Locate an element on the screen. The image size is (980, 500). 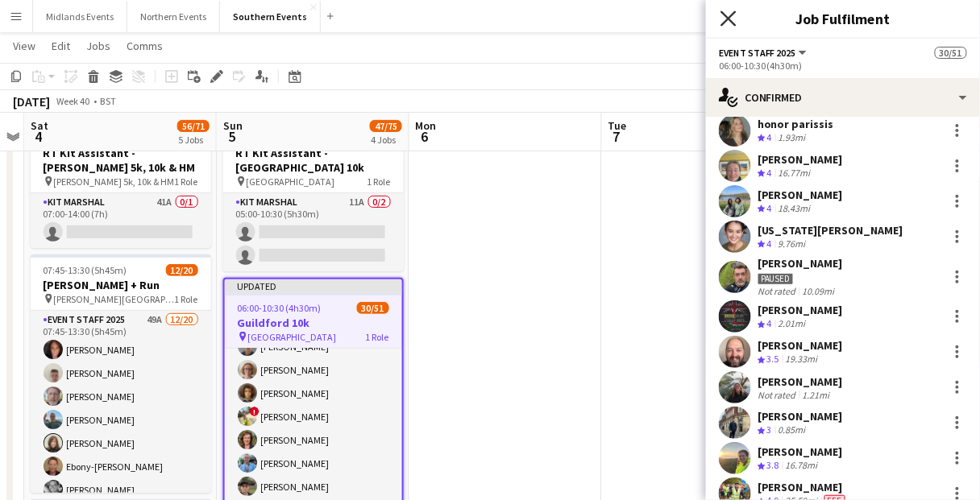
div: 18.43mi is located at coordinates (795, 209).